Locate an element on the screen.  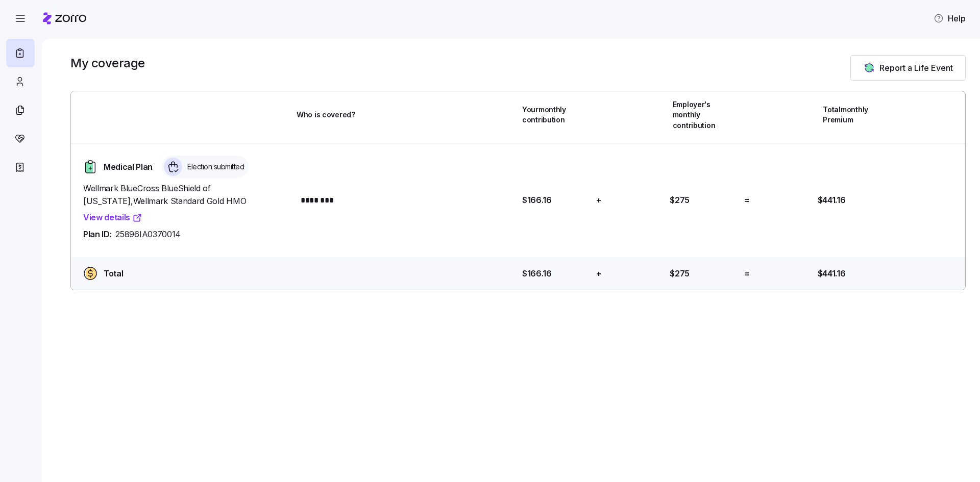
span: Who is covered? is located at coordinates (326, 114).